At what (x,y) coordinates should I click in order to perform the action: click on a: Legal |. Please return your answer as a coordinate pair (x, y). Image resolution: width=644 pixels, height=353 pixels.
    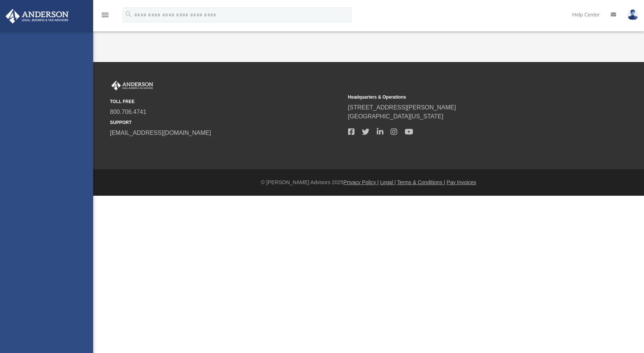
    Looking at the image, I should click on (388, 182).